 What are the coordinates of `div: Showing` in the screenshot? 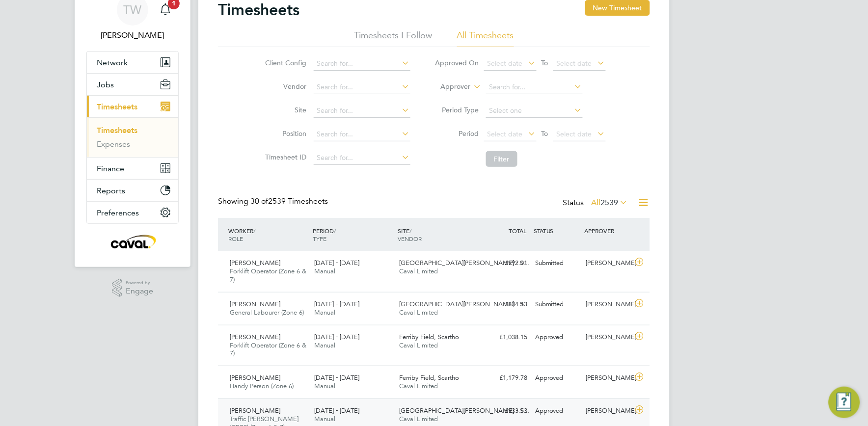 It's located at (273, 201).